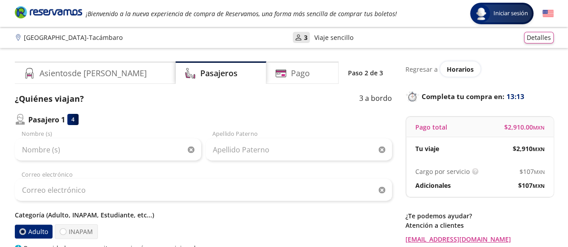  What do you see at coordinates (539, 38) in the screenshot?
I see `button: Detalles` at bounding box center [539, 38].